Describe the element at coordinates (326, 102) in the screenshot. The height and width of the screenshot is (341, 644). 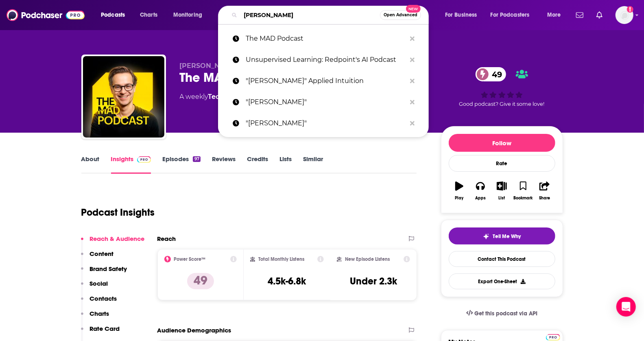
I see `p: "Peter Ludwig"` at that location.